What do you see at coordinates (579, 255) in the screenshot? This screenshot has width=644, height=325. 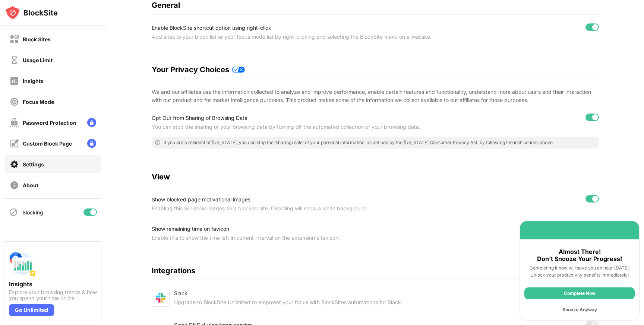 I see `div: Almost There! Don’t Snooze Your Progress!` at bounding box center [579, 255].